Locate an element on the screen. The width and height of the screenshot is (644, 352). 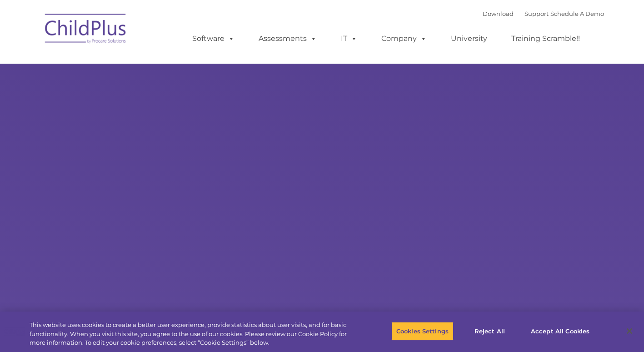
a: Schedule A Demo is located at coordinates (578, 14).